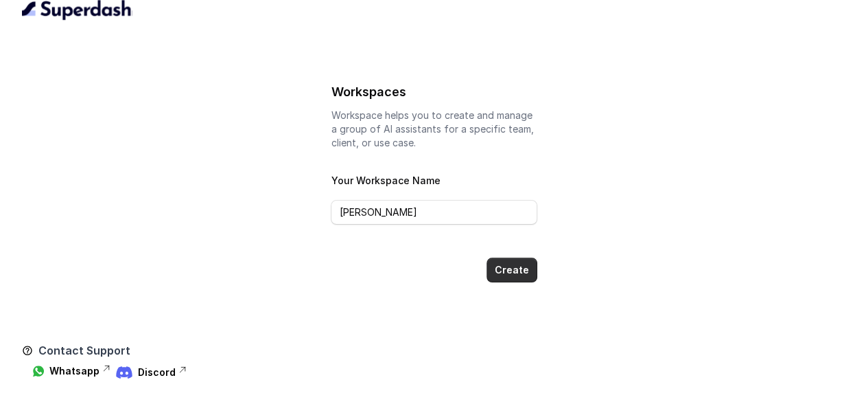 Image resolution: width=868 pixels, height=402 pixels. I want to click on a: Discord, so click(151, 372).